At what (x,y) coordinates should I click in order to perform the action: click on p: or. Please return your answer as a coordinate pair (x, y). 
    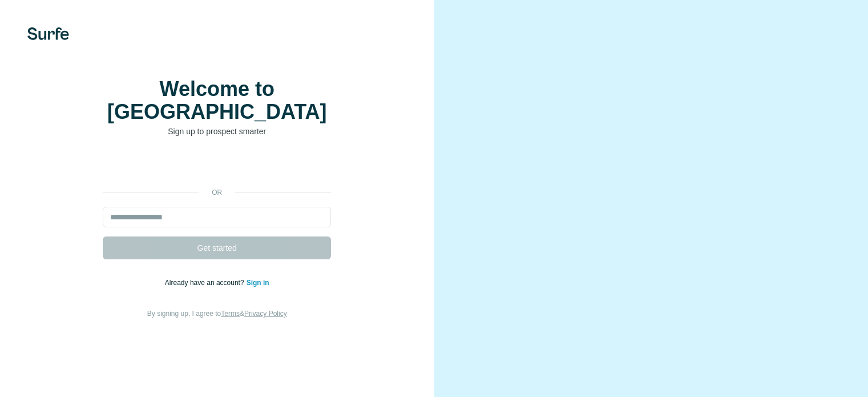
    Looking at the image, I should click on (217, 192).